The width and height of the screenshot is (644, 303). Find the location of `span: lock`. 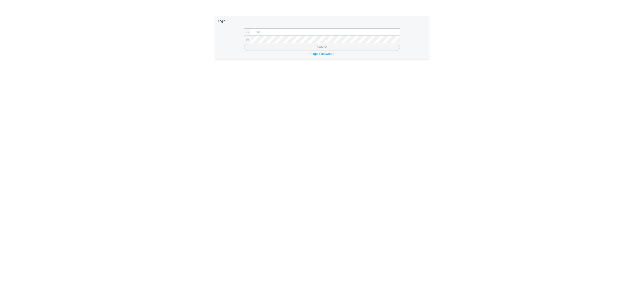

span: lock is located at coordinates (247, 39).